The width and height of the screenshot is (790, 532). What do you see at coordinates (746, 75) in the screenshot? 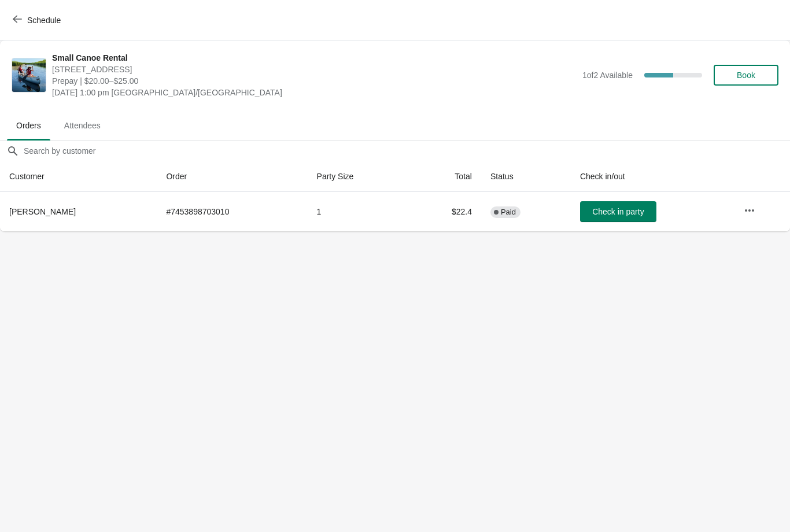
I see `span: Book` at bounding box center [746, 75].